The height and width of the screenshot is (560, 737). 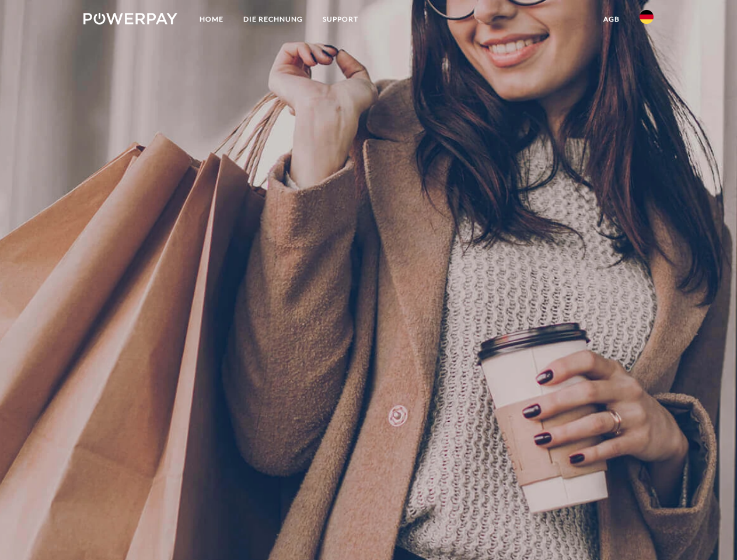 I want to click on a: DIE RECHNUNG, so click(x=273, y=19).